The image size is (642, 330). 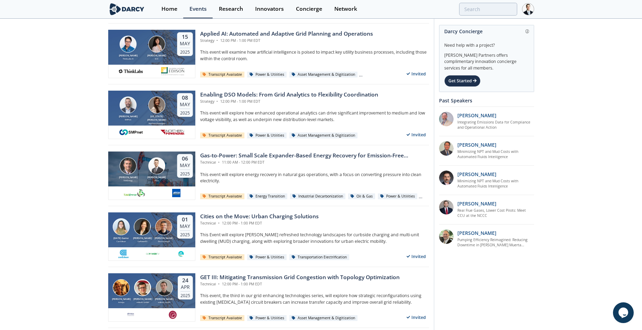 I want to click on div: Home, so click(x=169, y=9).